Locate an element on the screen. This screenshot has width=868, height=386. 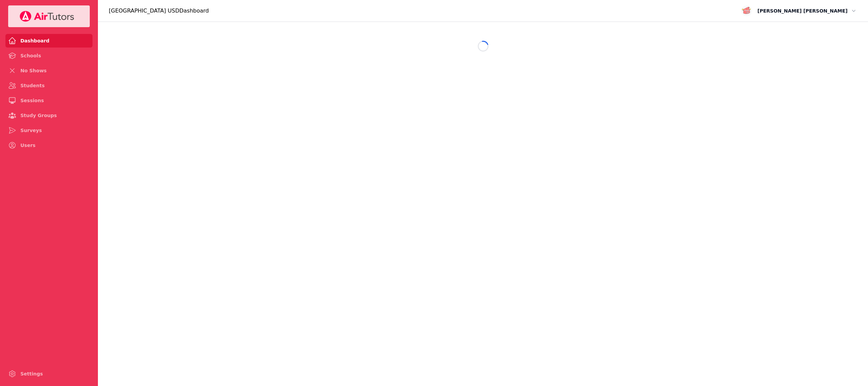
img: Your Company is located at coordinates (47, 17).